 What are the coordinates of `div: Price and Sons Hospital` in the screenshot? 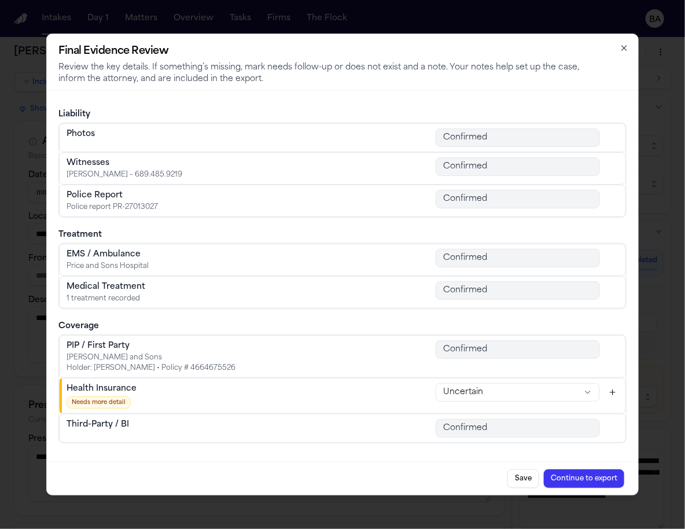 It's located at (108, 266).